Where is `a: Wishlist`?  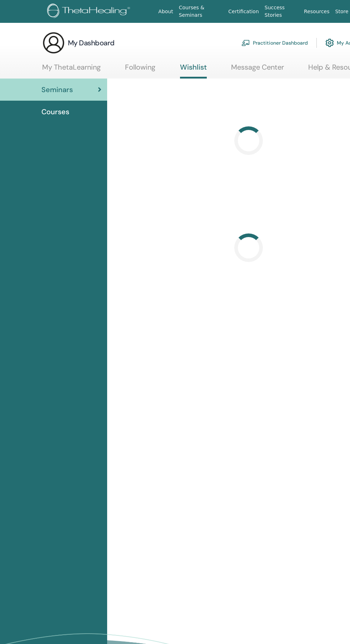 a: Wishlist is located at coordinates (193, 71).